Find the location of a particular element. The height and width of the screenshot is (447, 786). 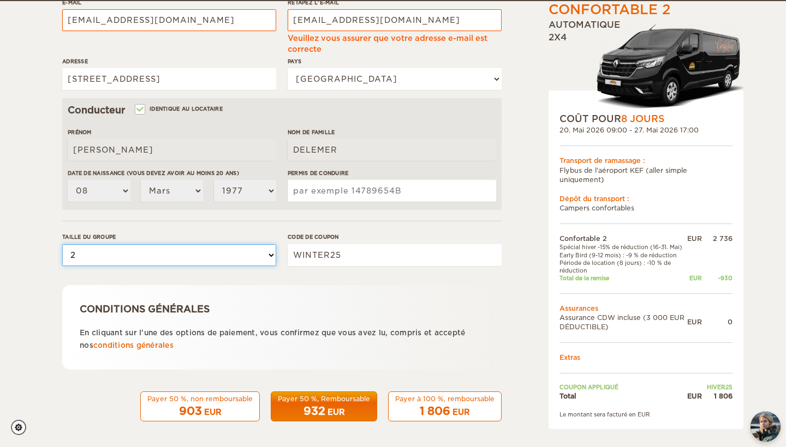

div: 0 is located at coordinates (717, 322).